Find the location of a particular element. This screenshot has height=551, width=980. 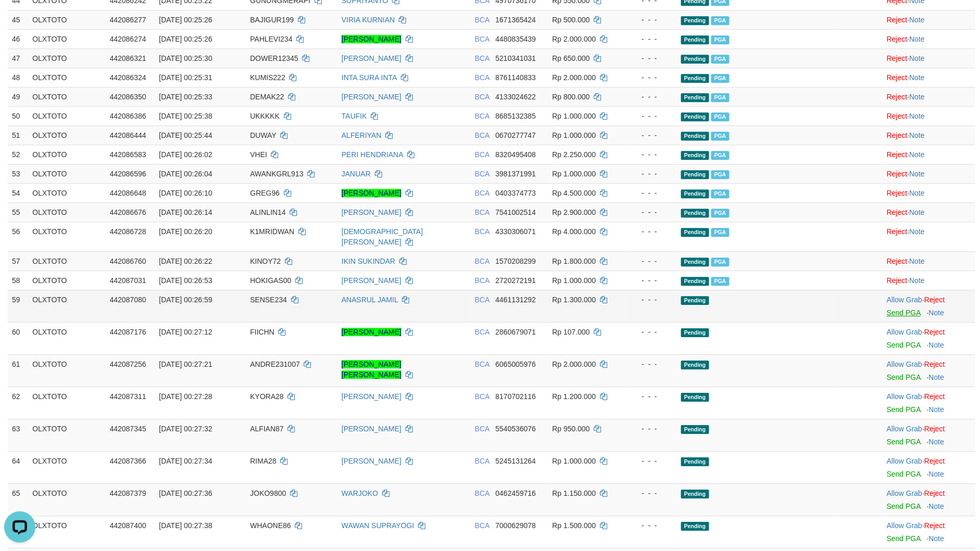

span: Copy 4480835439 to clipboard is located at coordinates (516, 39).